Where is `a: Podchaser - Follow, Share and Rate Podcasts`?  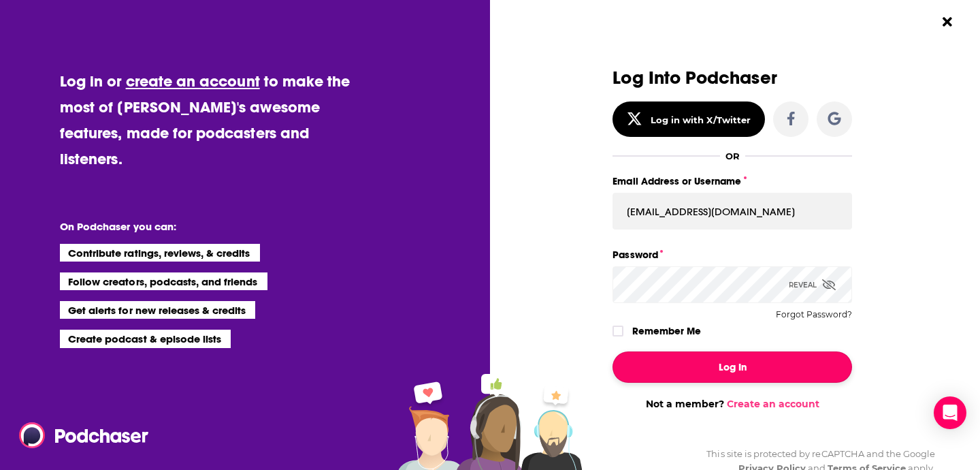 a: Podchaser - Follow, Share and Rate Podcasts is located at coordinates (79, 435).